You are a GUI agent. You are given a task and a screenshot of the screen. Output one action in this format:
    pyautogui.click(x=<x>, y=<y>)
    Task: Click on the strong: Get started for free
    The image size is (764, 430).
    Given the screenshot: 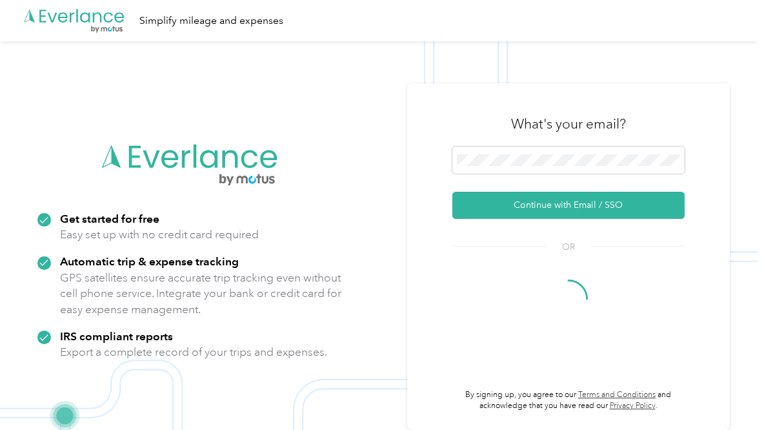 What is the action you would take?
    pyautogui.click(x=110, y=218)
    